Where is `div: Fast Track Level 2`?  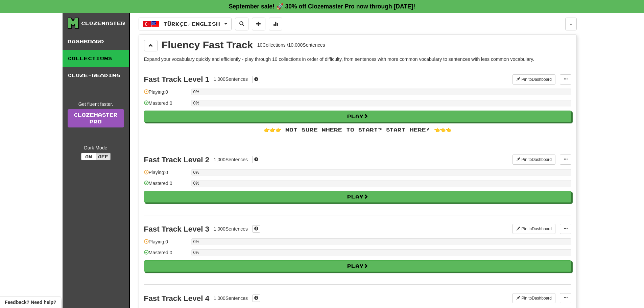
div: Fast Track Level 2 is located at coordinates (177, 159).